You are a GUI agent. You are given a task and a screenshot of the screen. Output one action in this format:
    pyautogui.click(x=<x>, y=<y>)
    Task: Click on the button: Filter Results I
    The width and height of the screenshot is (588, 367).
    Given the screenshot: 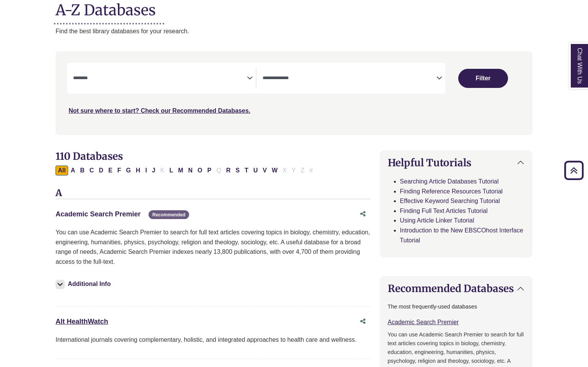 What is the action you would take?
    pyautogui.click(x=146, y=171)
    